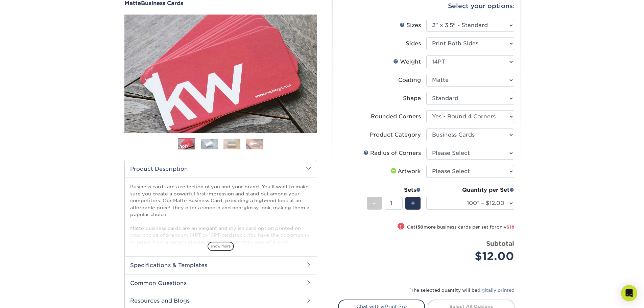  Describe the element at coordinates (396, 117) in the screenshot. I see `div: Rounded Corners` at that location.